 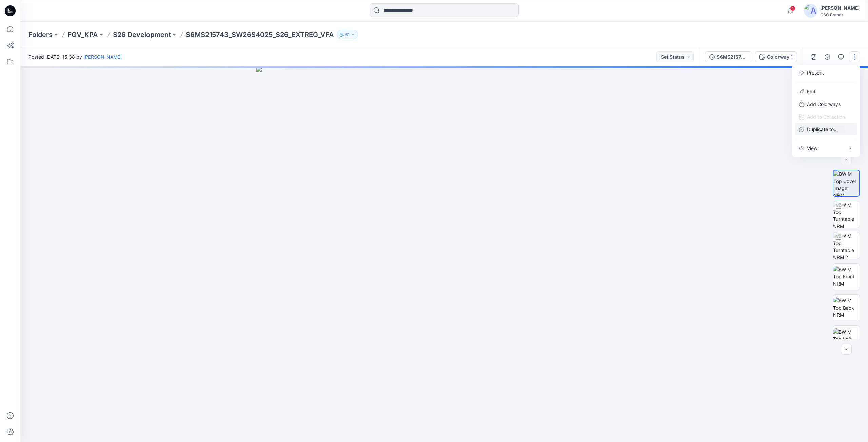 What do you see at coordinates (732, 57) in the screenshot?
I see `div: S6MS215743_SW26S4025_S26_EXTREG_VFA` at bounding box center [732, 57].